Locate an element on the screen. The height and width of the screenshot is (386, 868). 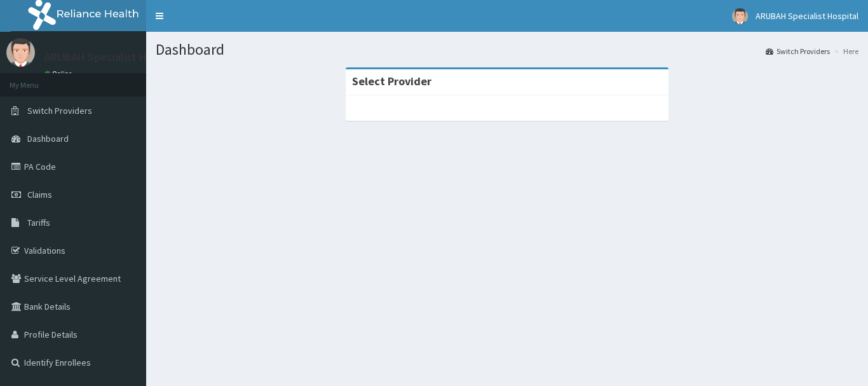
span: Tariffs is located at coordinates (39, 222).